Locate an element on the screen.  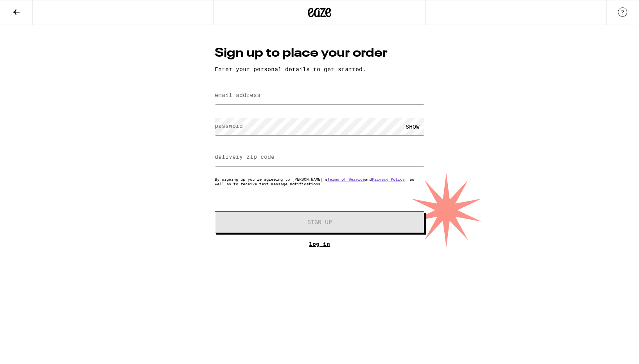
p: Enter your personal details to get started. is located at coordinates (320, 69).